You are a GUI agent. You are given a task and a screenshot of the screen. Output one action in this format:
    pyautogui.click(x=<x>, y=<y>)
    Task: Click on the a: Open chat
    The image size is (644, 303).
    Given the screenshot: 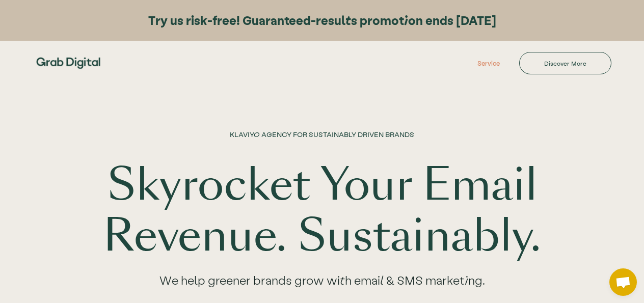 What is the action you would take?
    pyautogui.click(x=623, y=282)
    